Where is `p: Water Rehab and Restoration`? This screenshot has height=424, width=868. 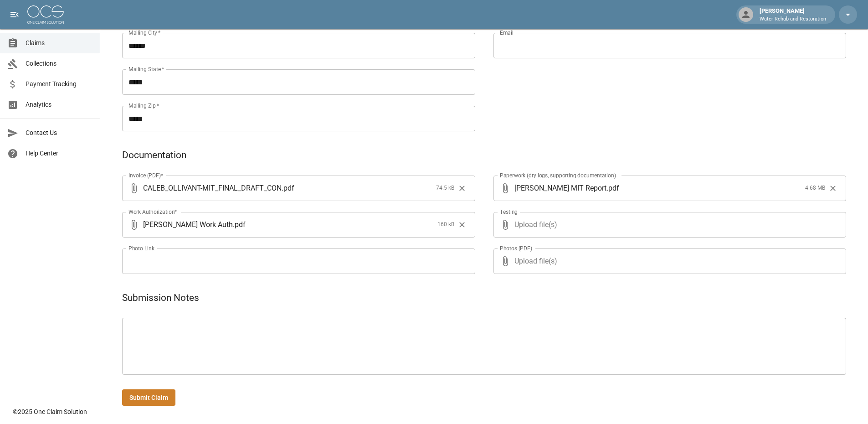
p: Water Rehab and Restoration is located at coordinates (793, 19).